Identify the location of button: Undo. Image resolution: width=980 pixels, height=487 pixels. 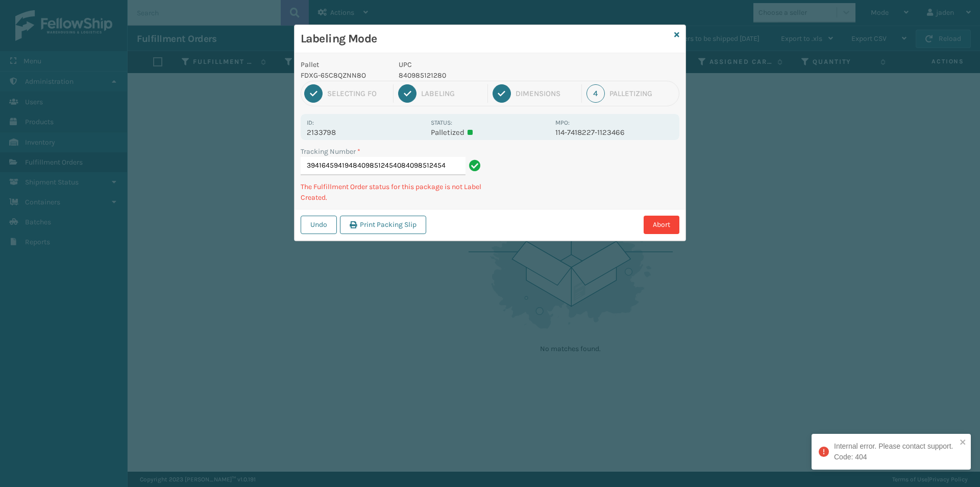
(318, 225).